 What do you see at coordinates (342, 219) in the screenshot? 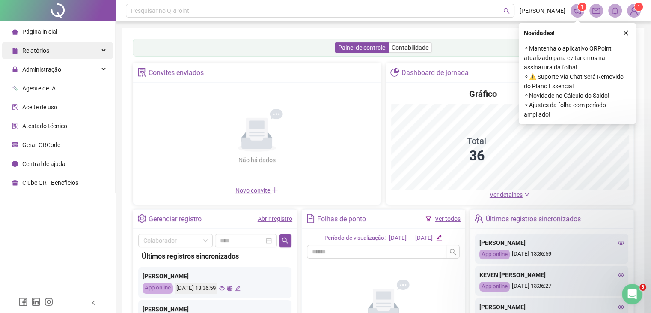
I see `div: Folhas de ponto` at bounding box center [342, 219].